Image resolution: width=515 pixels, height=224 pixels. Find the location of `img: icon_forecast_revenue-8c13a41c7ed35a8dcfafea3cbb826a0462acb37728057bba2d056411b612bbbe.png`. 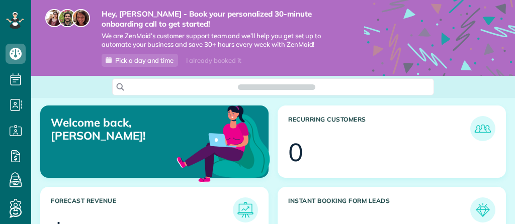

img: icon_forecast_revenue-8c13a41c7ed35a8dcfafea3cbb826a0462acb37728057bba2d056411b612bbbe.png is located at coordinates (246, 210).